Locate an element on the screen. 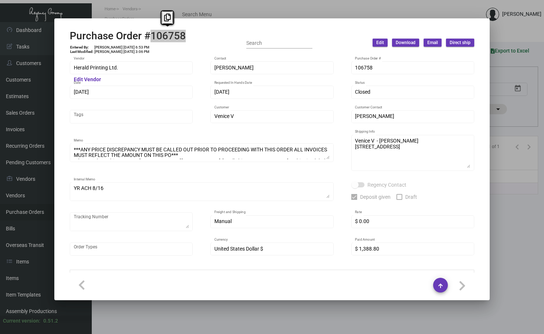 This screenshot has width=544, height=334. button: Direct ship is located at coordinates (460, 43).